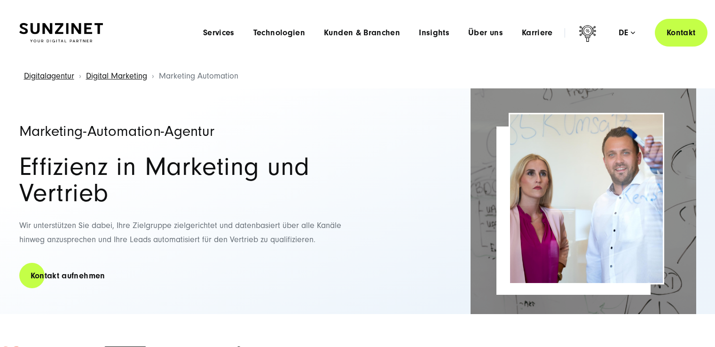  I want to click on img: Full-Service Digitalagentur SUNZINET - Integration & Process Automation_2, so click(583, 201).